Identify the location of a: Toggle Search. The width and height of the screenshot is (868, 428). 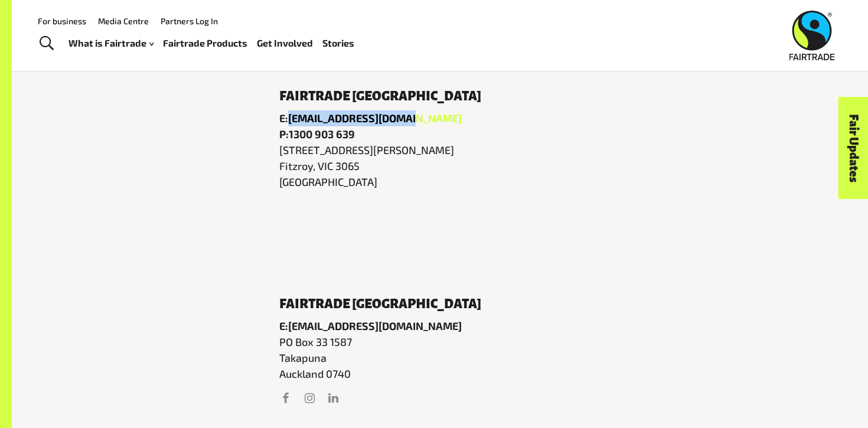
(46, 43).